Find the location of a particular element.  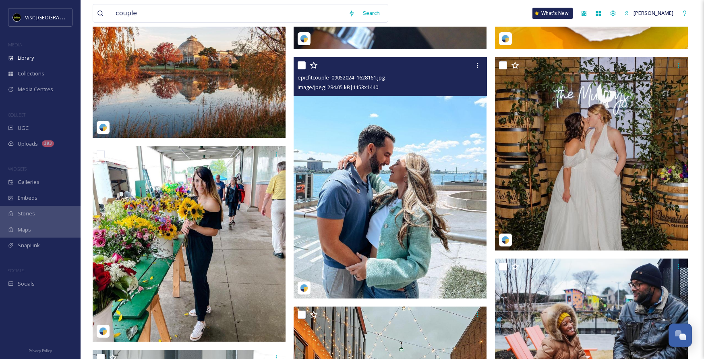

span: Embeds is located at coordinates (27, 197).